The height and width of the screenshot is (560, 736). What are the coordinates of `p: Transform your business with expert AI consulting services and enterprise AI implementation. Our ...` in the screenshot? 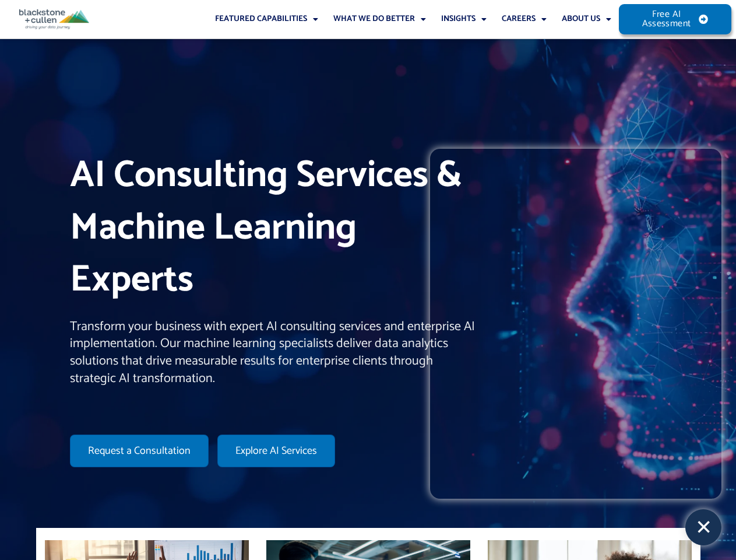 It's located at (272, 353).